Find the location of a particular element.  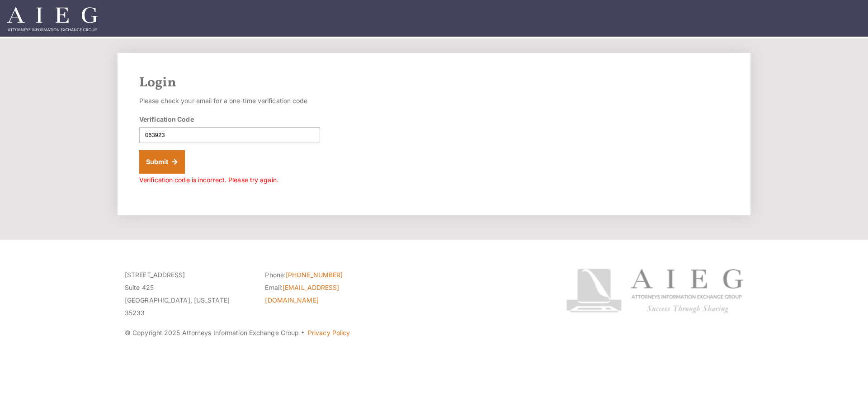

h2: Login is located at coordinates (434, 83).